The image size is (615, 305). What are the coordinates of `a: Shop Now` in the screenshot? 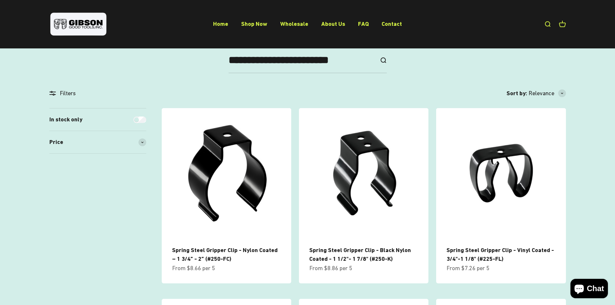 It's located at (254, 24).